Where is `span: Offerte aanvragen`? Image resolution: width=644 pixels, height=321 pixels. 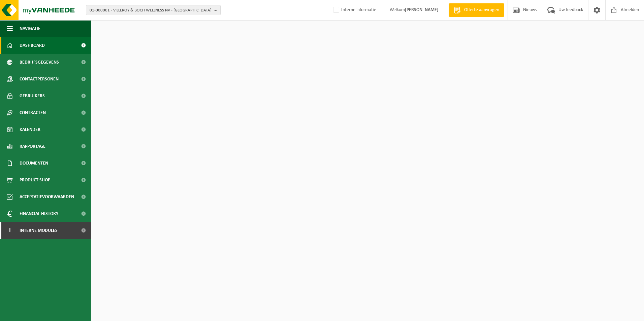
span: Offerte aanvragen is located at coordinates (482, 10).